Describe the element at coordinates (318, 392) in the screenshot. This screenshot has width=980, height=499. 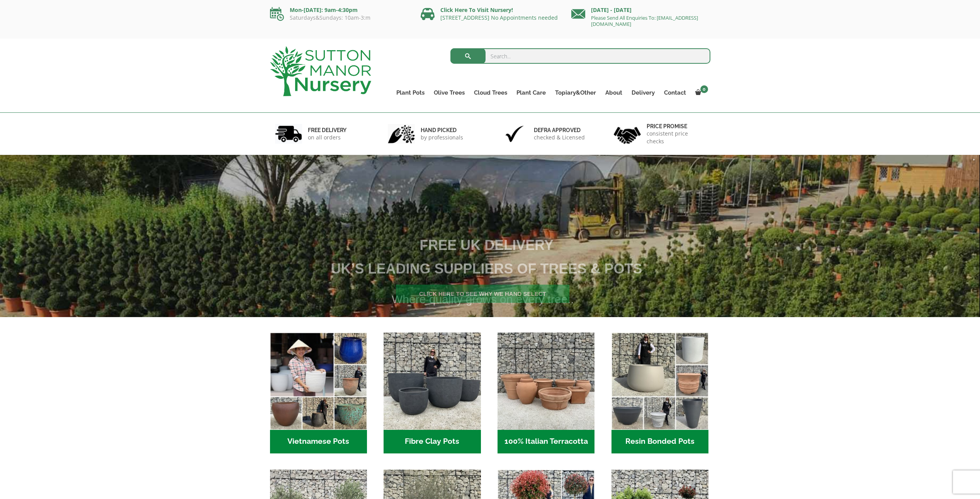
I see `a: Visit product category Vietnamese Pots` at that location.